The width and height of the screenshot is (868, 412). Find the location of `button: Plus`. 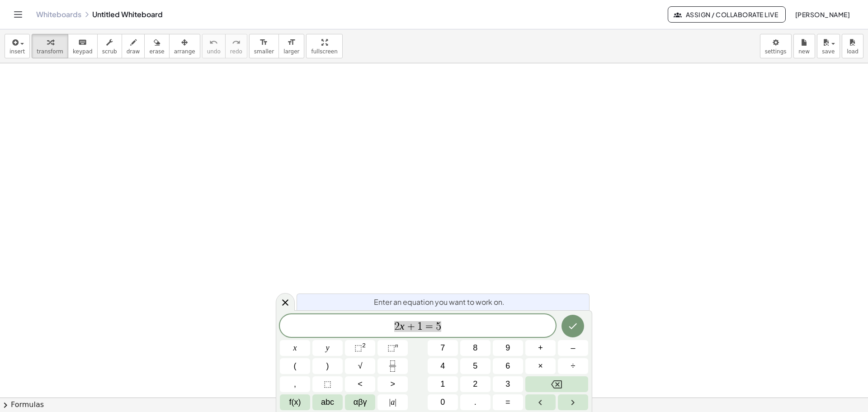

button: Plus is located at coordinates (540, 347).